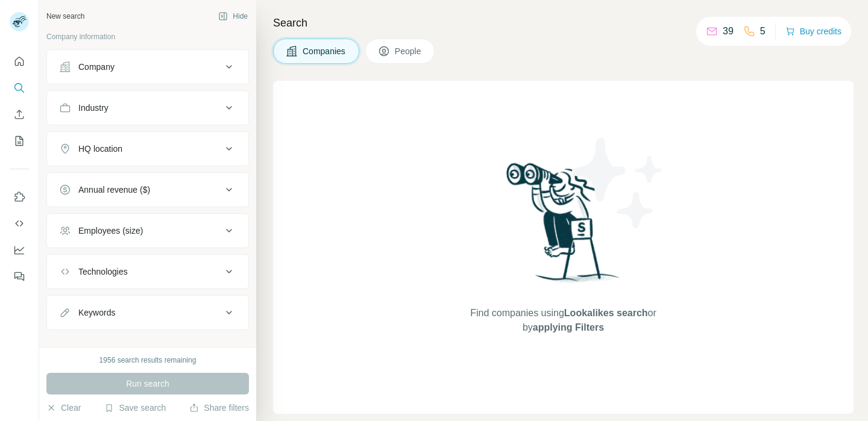 The height and width of the screenshot is (421, 868). Describe the element at coordinates (324, 51) in the screenshot. I see `span: Companies` at that location.